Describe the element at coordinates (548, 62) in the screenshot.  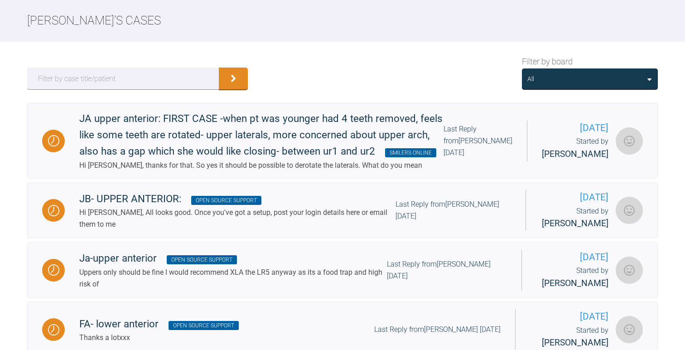
I see `span: Filter by board` at that location.